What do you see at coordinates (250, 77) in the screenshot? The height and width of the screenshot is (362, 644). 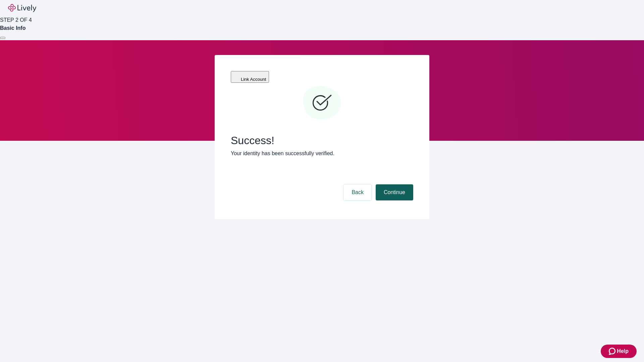 I see `button: Link Account` at bounding box center [250, 77].